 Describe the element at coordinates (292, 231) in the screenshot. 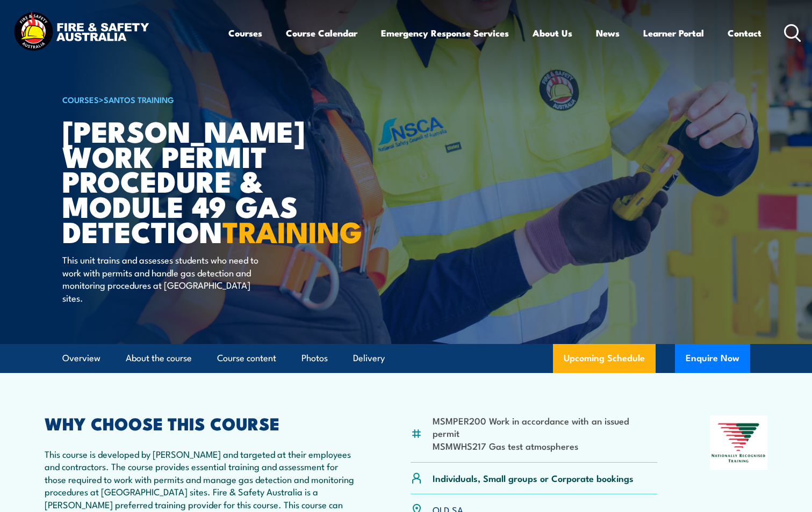

I see `strong: TRAINING` at that location.